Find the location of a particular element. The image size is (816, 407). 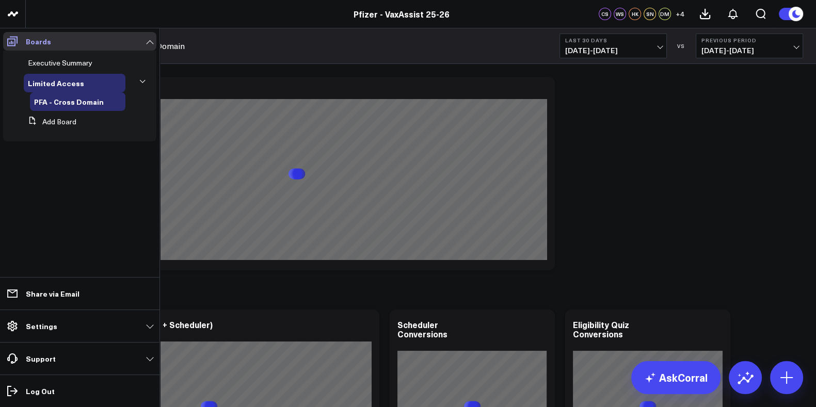

b: Previous Period is located at coordinates (750, 40).